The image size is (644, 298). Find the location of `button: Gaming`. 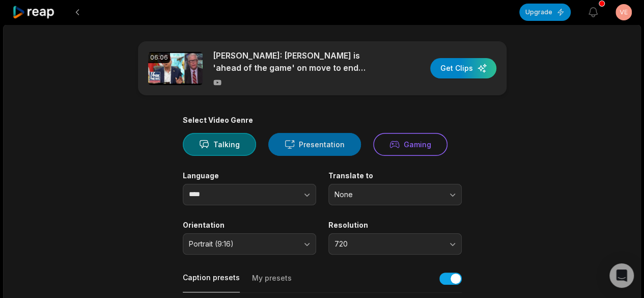

button: Gaming is located at coordinates (410, 144).